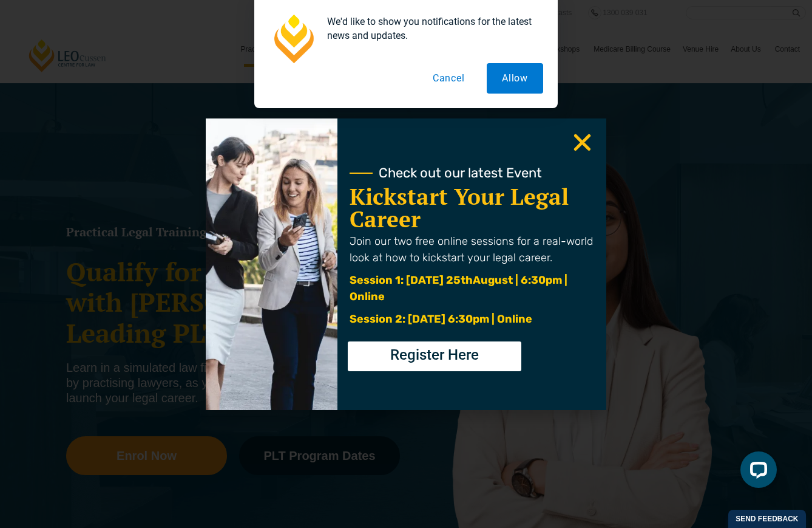  Describe the element at coordinates (435, 356) in the screenshot. I see `a: Register Here` at that location.